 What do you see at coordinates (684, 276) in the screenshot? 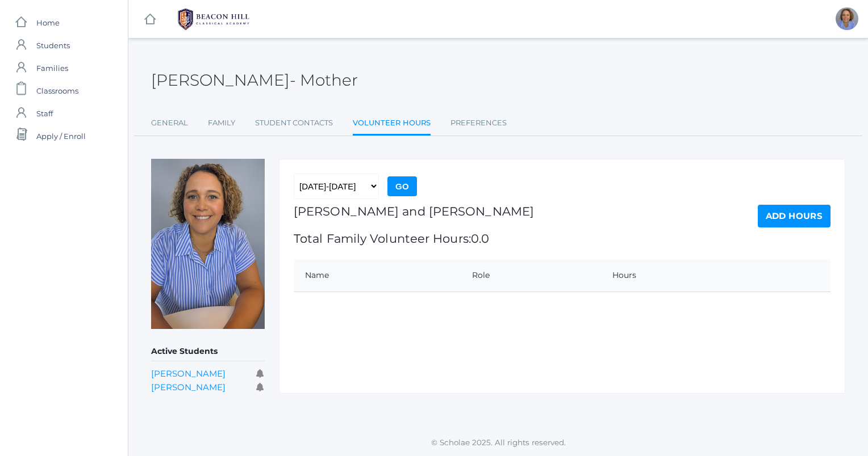
I see `th: Hours` at bounding box center [684, 276].